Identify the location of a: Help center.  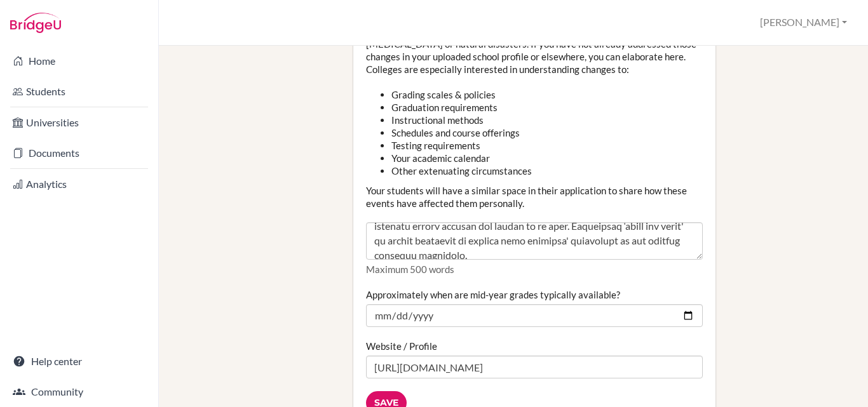
(79, 361).